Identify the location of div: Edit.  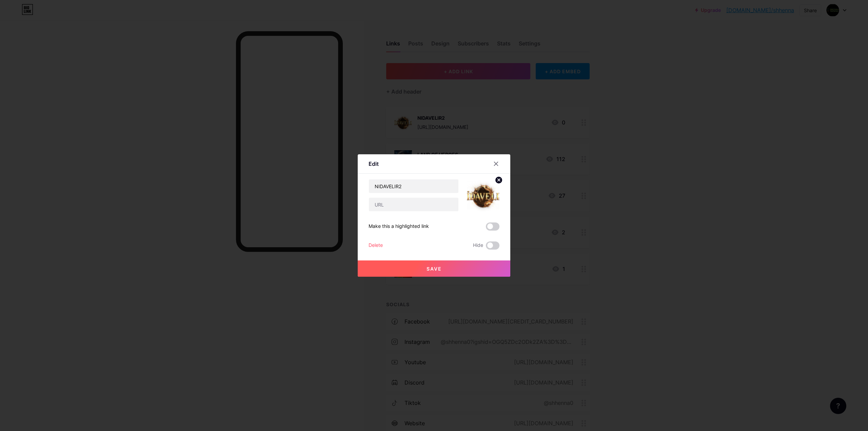
(373, 164).